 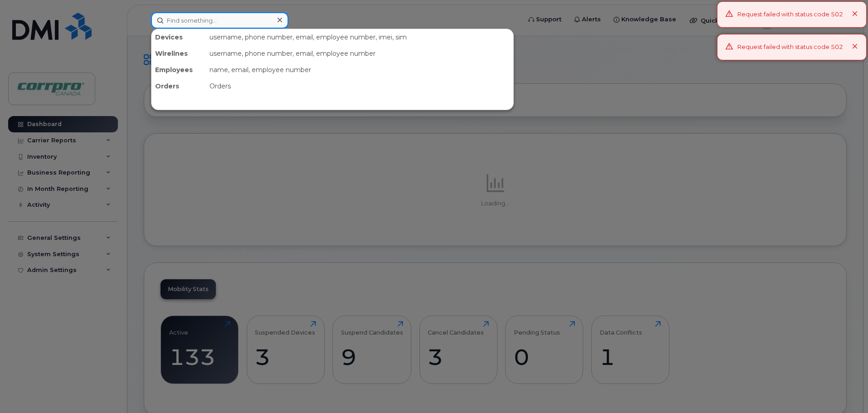 What do you see at coordinates (360, 70) in the screenshot?
I see `div: name, email, employee number` at bounding box center [360, 70].